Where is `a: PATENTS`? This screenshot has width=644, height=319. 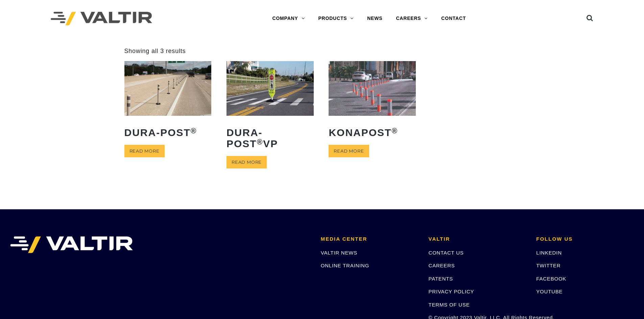 a: PATENTS is located at coordinates (441, 278).